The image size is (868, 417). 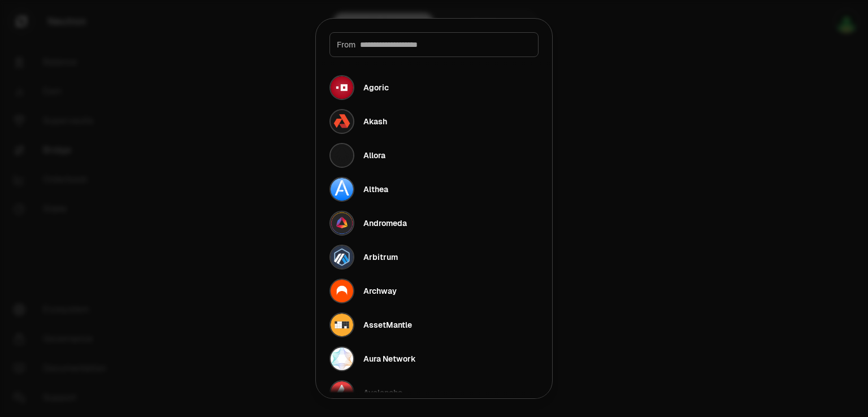 What do you see at coordinates (434, 359) in the screenshot?
I see `button: Aura Network LogoAura Network` at bounding box center [434, 359].